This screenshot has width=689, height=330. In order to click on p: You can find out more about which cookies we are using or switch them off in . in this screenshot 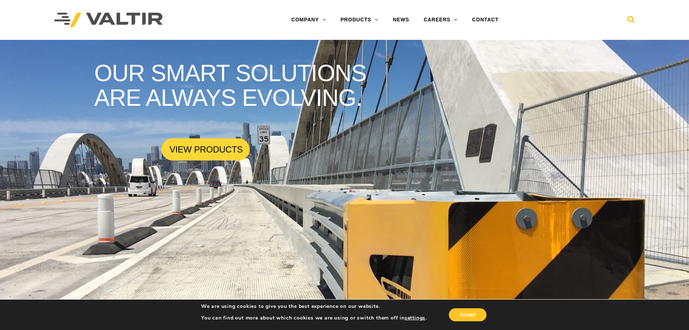, I will do `click(314, 318)`.